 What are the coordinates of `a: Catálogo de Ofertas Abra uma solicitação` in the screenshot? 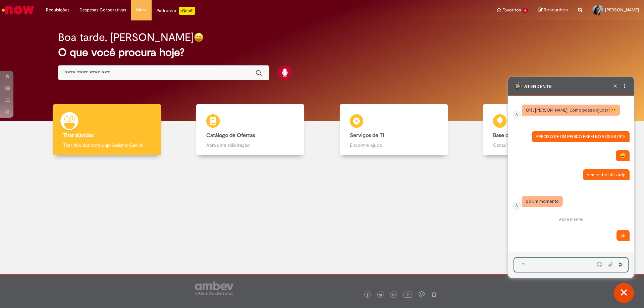 It's located at (251, 130).